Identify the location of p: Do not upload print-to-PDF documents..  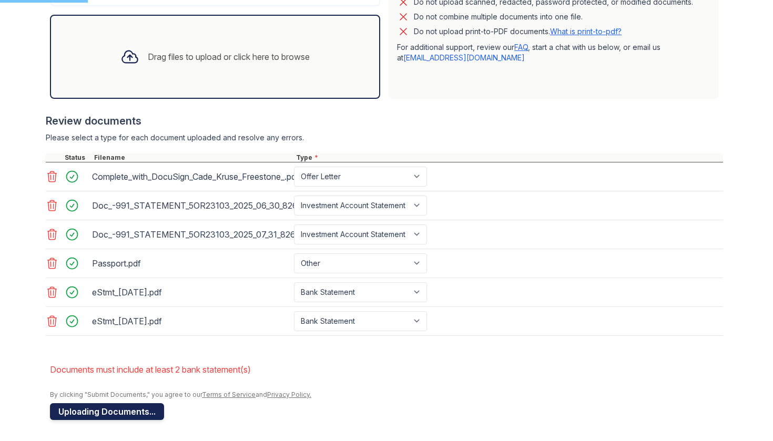
(518, 32).